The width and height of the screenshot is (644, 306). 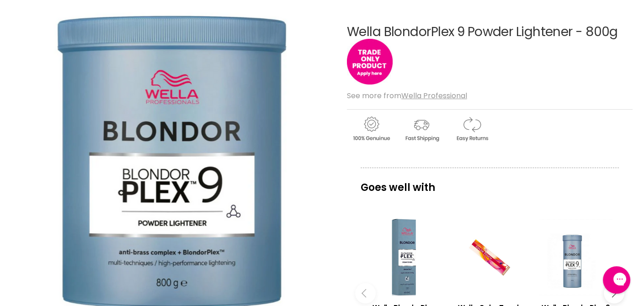 What do you see at coordinates (489, 183) in the screenshot?
I see `p: Goes well with` at bounding box center [489, 183].